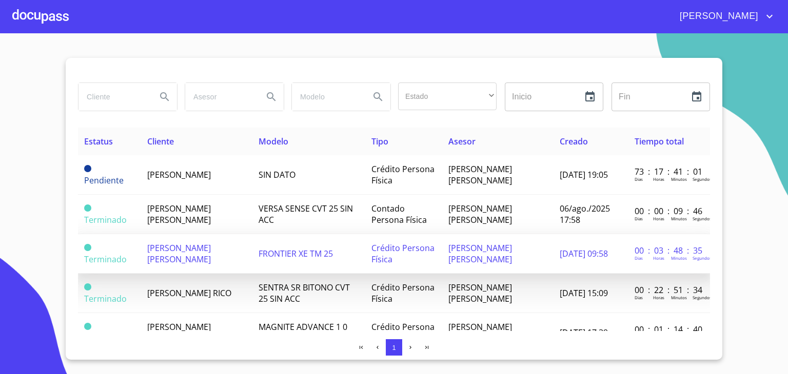  What do you see at coordinates (461, 142) in the screenshot?
I see `span: Asesor` at bounding box center [461, 142].